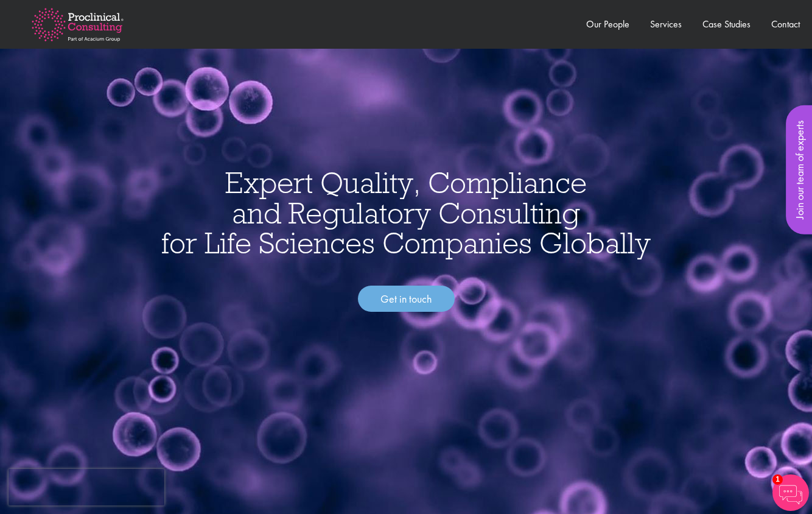 The height and width of the screenshot is (514, 812). I want to click on a: Our People, so click(607, 23).